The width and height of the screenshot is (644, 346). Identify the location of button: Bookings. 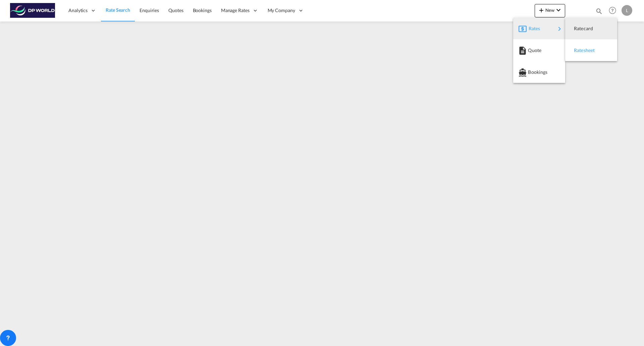
(539, 72).